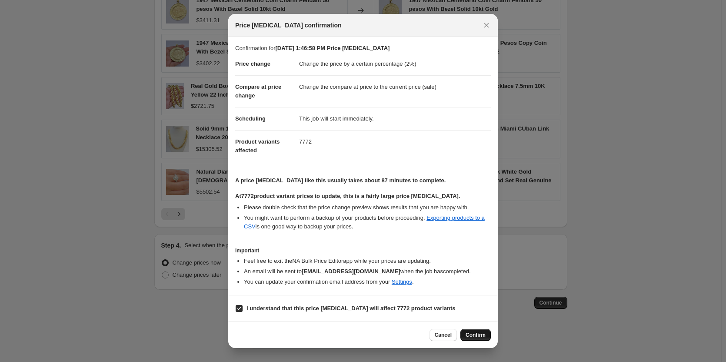 The height and width of the screenshot is (362, 726). I want to click on a: Exporting products to a CSV, so click(364, 222).